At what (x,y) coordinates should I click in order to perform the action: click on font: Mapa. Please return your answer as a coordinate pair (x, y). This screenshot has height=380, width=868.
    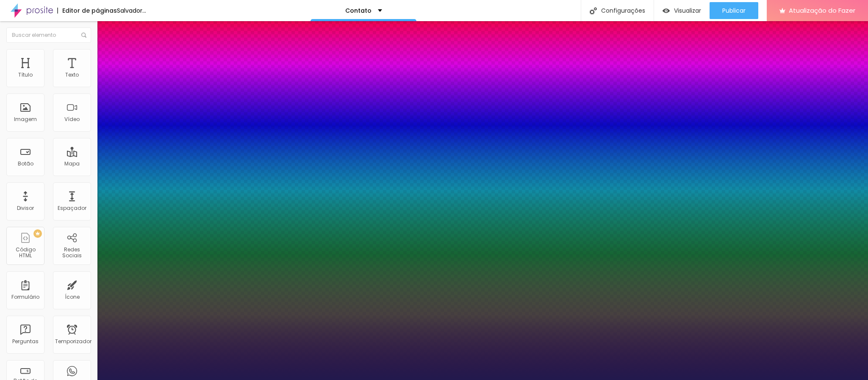
    Looking at the image, I should click on (72, 163).